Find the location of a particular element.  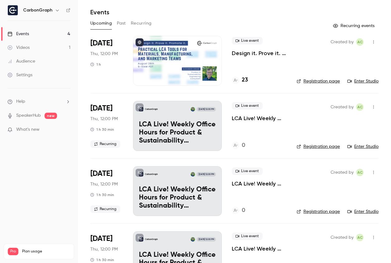

h6: CarbonGraph is located at coordinates (38, 10).